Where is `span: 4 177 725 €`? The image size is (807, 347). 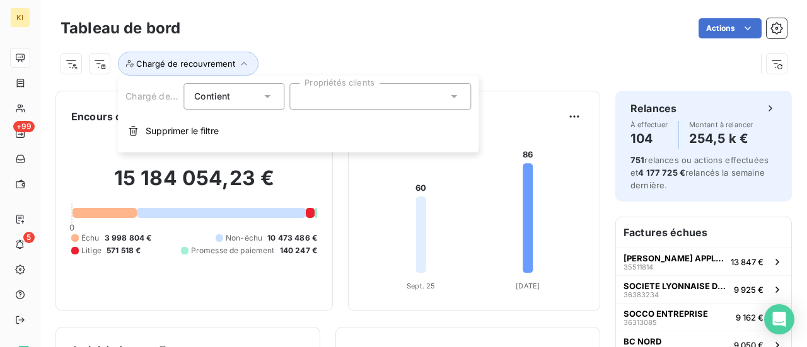 span: 4 177 725 € is located at coordinates (661, 173).